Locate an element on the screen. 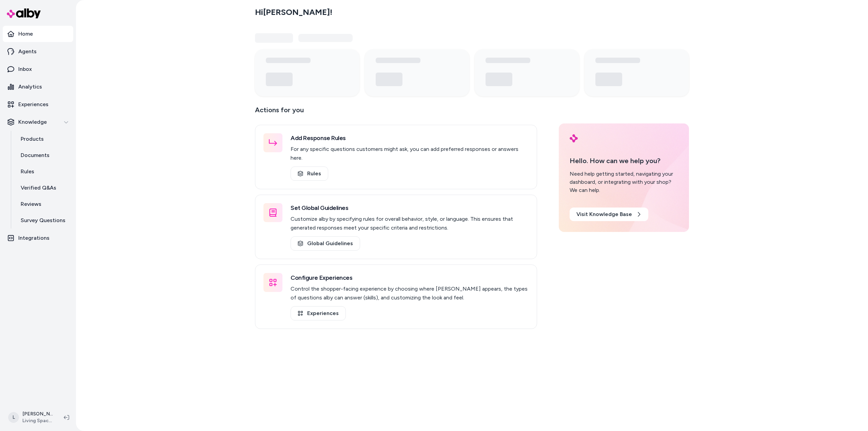 This screenshot has width=868, height=431. p: Rules is located at coordinates (27, 171).